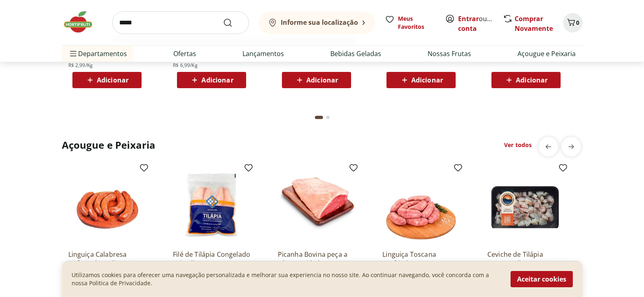  What do you see at coordinates (212, 259) in the screenshot?
I see `p: Filé de Tilápia Congelado Cristalina 400g` at bounding box center [212, 259].